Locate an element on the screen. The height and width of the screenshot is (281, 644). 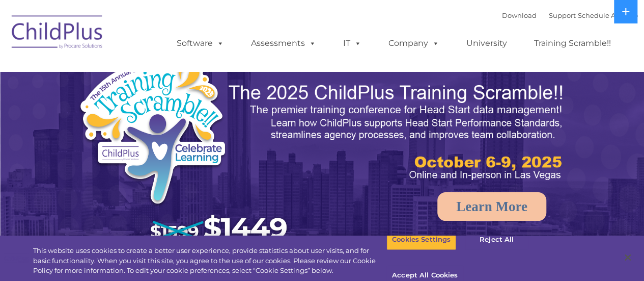
a: Company is located at coordinates (414, 44).